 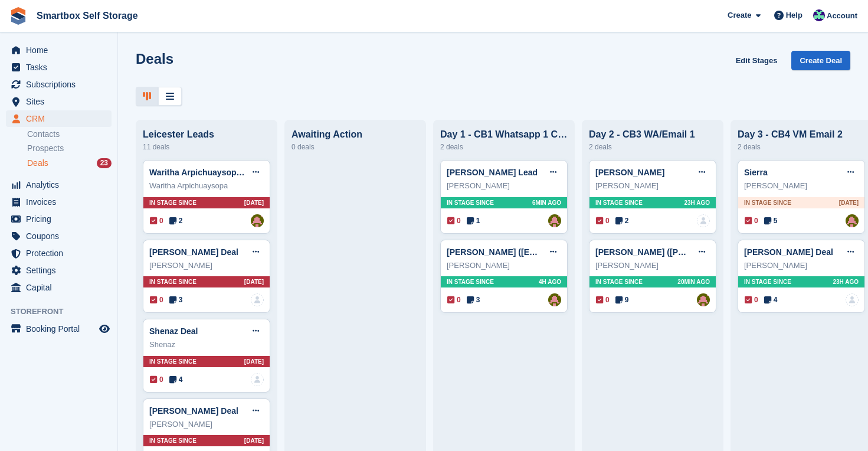 What do you see at coordinates (550, 282) in the screenshot?
I see `span: 4H AGO` at bounding box center [550, 282].